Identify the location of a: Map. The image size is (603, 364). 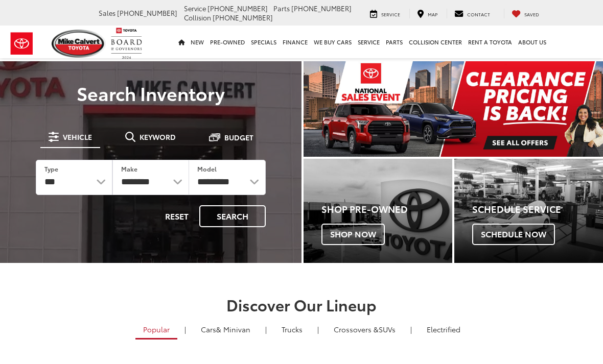
(427, 13).